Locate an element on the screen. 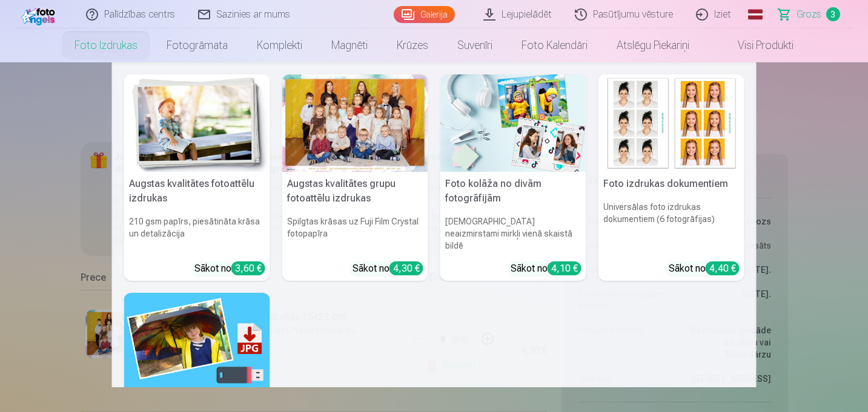 This screenshot has height=412, width=868. img: Augstas izšķirtspējas digitālais fotoattēls JPG formātā is located at coordinates (197, 341).